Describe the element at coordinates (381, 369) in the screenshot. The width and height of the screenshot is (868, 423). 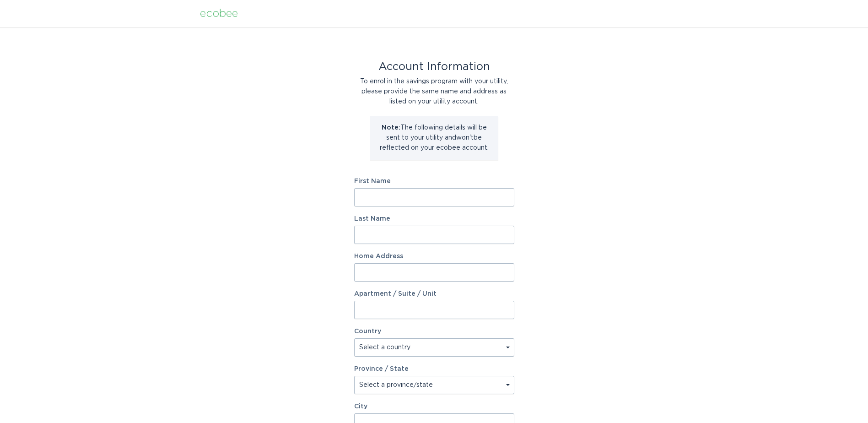
I see `label: Province / State` at that location.